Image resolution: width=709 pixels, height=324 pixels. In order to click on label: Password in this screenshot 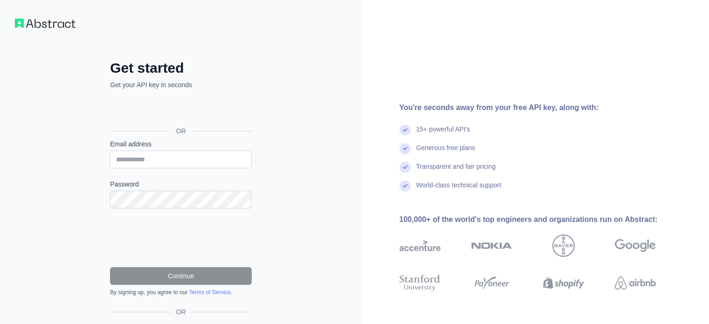, I will do `click(181, 184)`.